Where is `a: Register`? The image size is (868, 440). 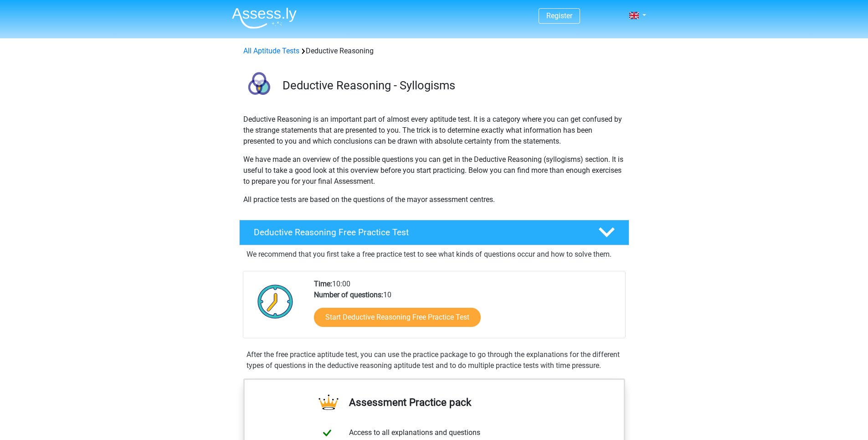
a: Register is located at coordinates (559, 16).